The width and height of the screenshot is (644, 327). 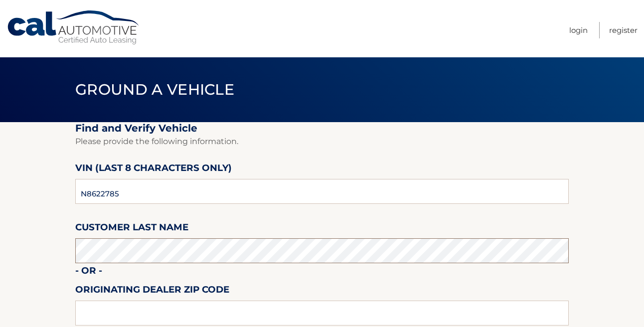 What do you see at coordinates (578, 30) in the screenshot?
I see `a: Login` at bounding box center [578, 30].